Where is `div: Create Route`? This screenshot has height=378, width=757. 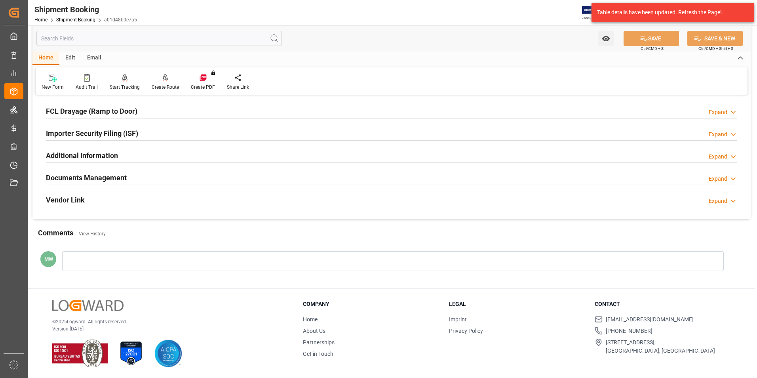 div: Create Route is located at coordinates (165, 87).